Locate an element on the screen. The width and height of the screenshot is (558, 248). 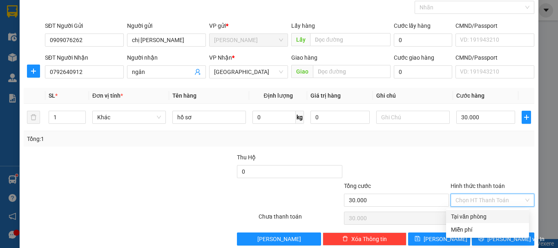
input: Cước lấy hàng is located at coordinates (423, 40).